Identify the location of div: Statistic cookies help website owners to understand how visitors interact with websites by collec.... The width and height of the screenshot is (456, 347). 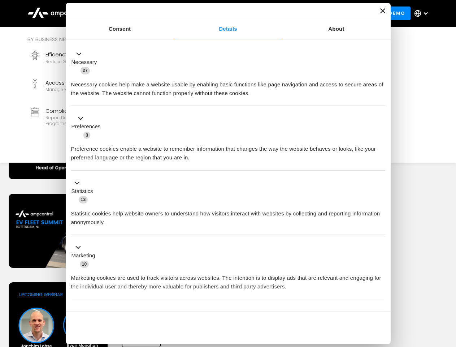
(228, 215).